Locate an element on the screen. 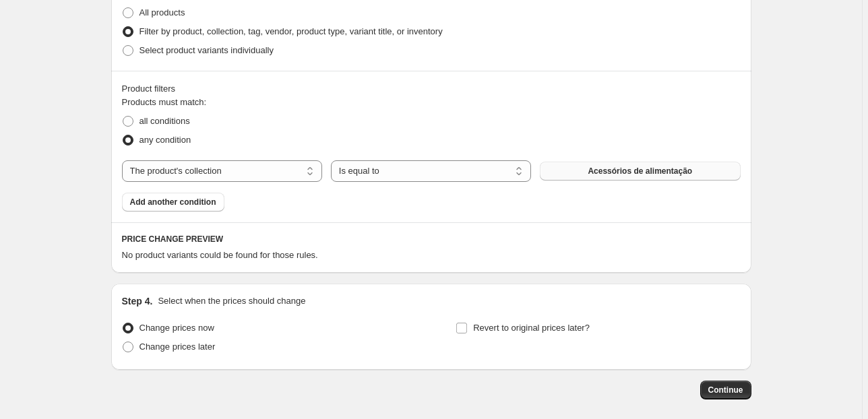  div: Product filters is located at coordinates (432, 89).